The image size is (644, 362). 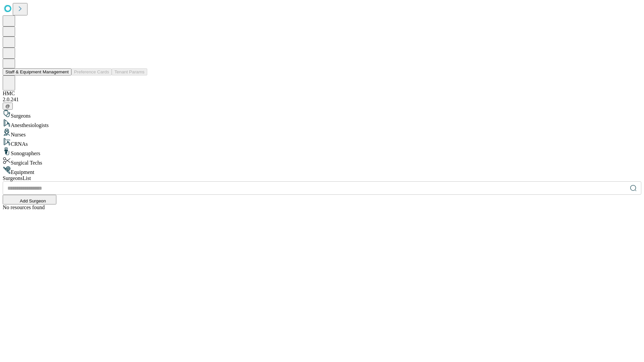 What do you see at coordinates (322, 207) in the screenshot?
I see `div: No resources found` at bounding box center [322, 207].